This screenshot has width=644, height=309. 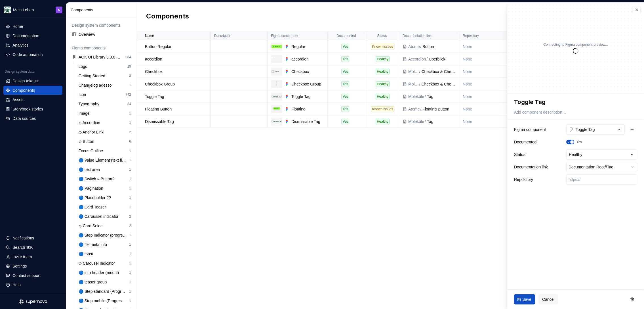 I want to click on a: Logo19, so click(x=104, y=66).